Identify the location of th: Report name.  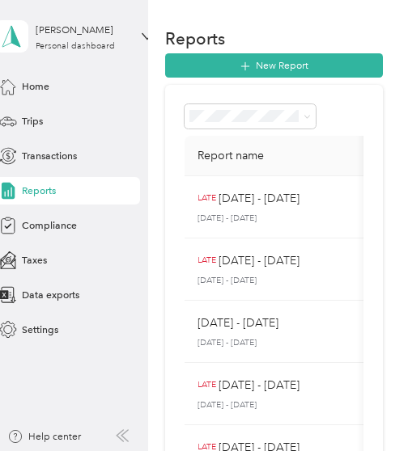
(282, 156).